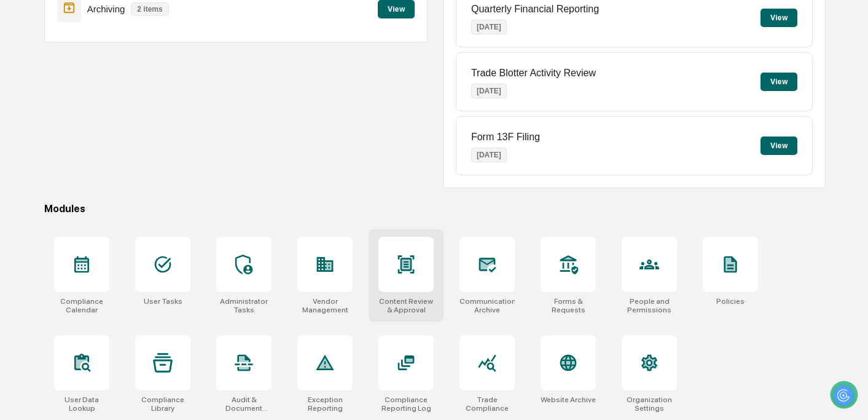 The image size is (868, 420). I want to click on span: Data Lookup, so click(51, 185).